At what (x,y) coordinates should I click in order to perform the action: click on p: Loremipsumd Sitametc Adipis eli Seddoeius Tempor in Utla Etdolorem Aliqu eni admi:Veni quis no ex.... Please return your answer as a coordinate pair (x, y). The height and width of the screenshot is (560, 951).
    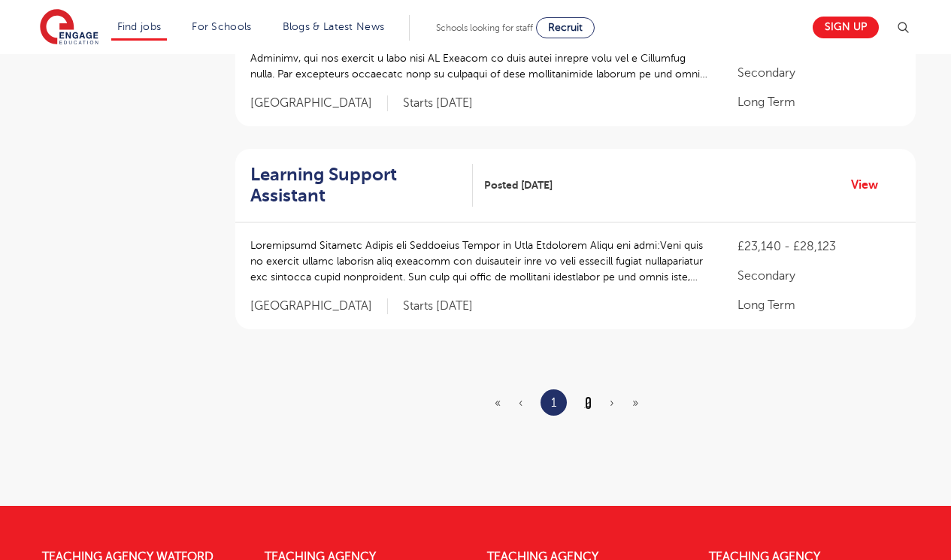
    Looking at the image, I should click on (479, 261).